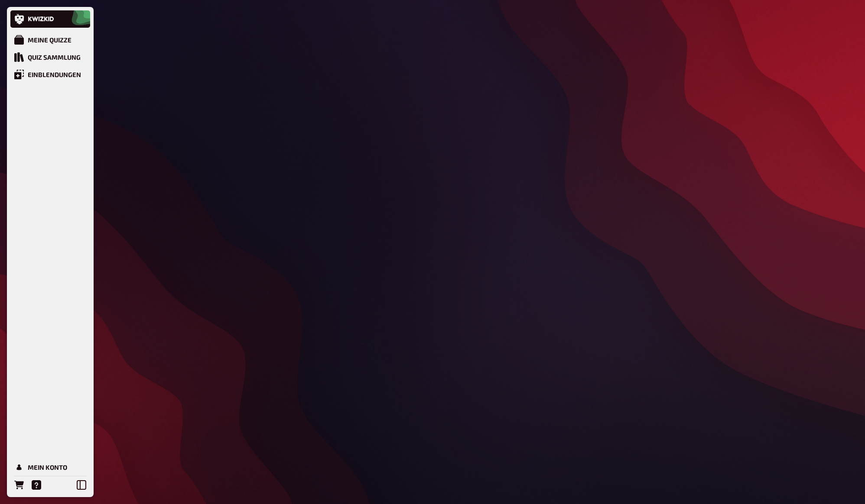  I want to click on div: Meine Quizze, so click(49, 40).